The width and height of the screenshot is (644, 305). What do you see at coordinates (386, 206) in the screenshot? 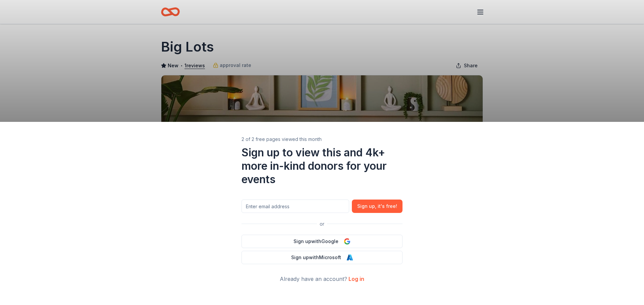
I see `span: , it ' s free!` at bounding box center [386, 206].